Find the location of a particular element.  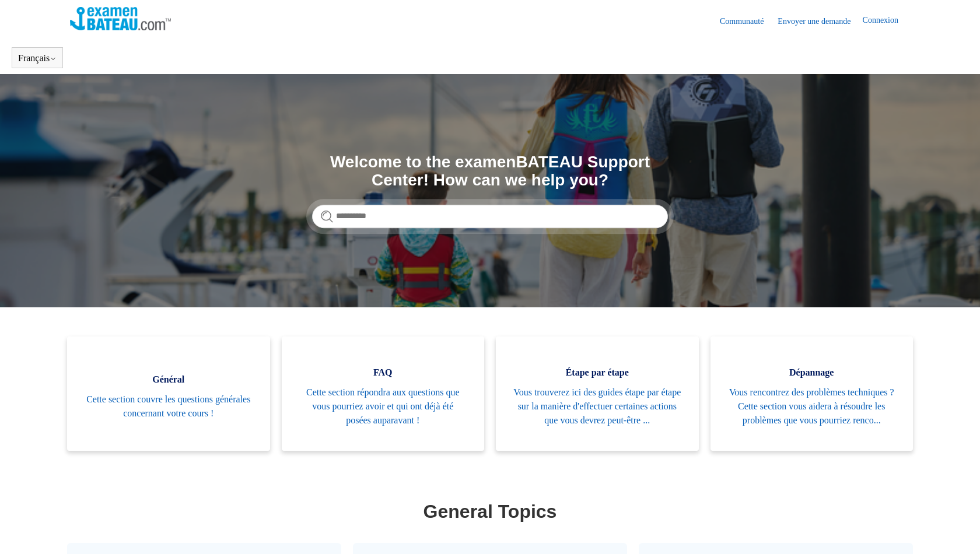

span: Cette section couvre les questions générales concernant votre cours ! is located at coordinates (169, 406).